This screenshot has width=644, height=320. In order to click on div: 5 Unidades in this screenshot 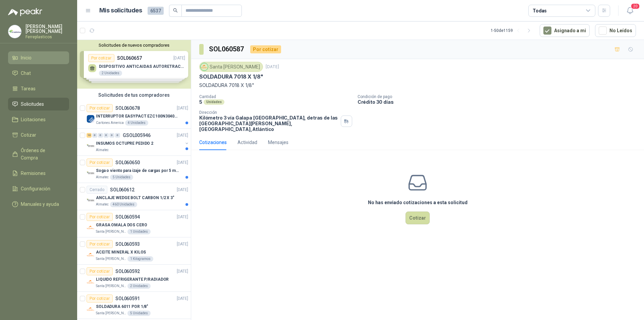, I will do `click(122, 177)`.